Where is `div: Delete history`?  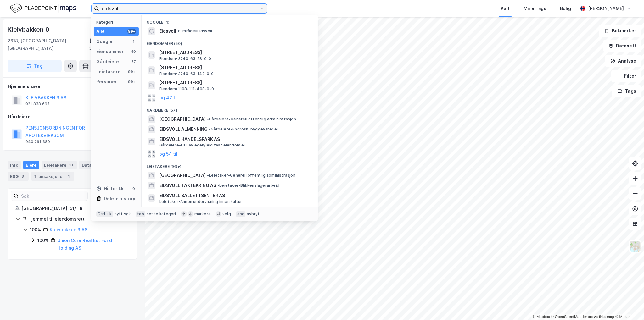
div: Delete history is located at coordinates (120, 199).